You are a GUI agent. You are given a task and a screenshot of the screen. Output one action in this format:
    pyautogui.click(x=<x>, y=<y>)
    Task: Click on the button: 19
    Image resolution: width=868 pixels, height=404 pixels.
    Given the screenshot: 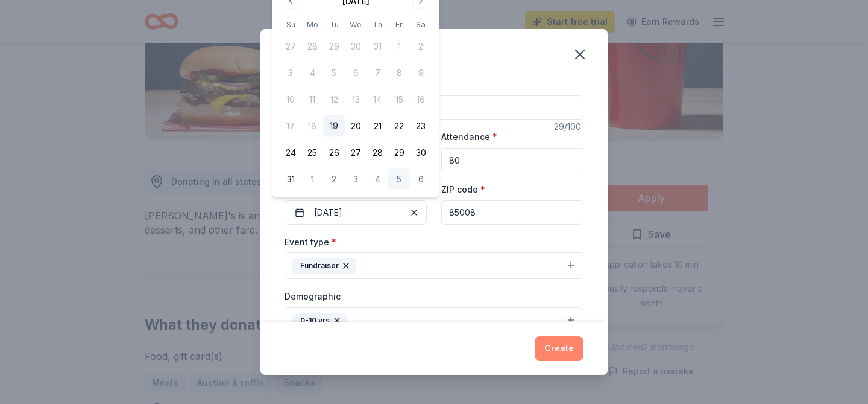 What is the action you would take?
    pyautogui.click(x=334, y=126)
    